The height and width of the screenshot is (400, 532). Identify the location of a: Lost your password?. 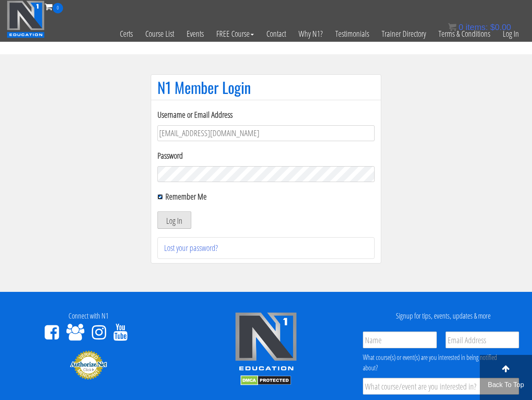
(191, 248).